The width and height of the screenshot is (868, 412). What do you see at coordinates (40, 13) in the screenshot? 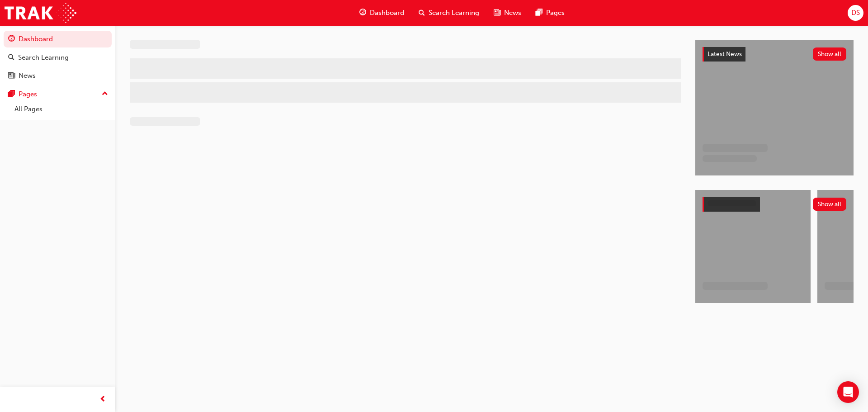
I see `img: Trak` at bounding box center [40, 13].